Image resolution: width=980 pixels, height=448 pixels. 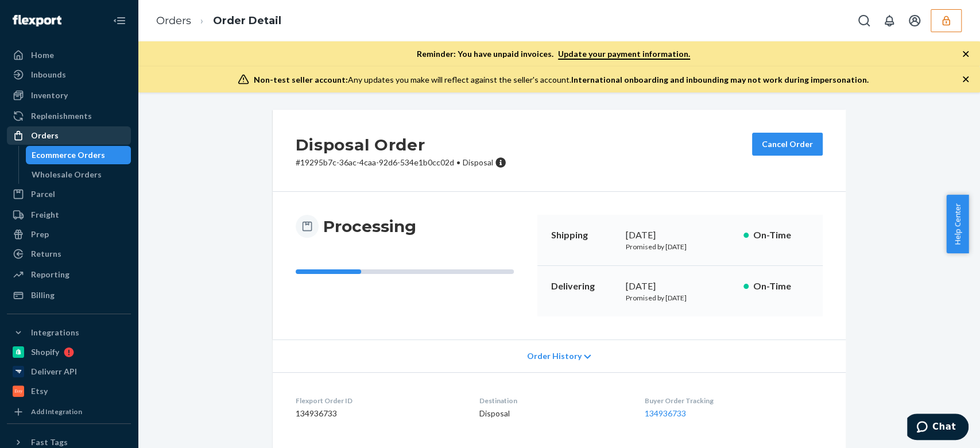 What do you see at coordinates (554, 355) in the screenshot?
I see `span: Order History` at bounding box center [554, 355].